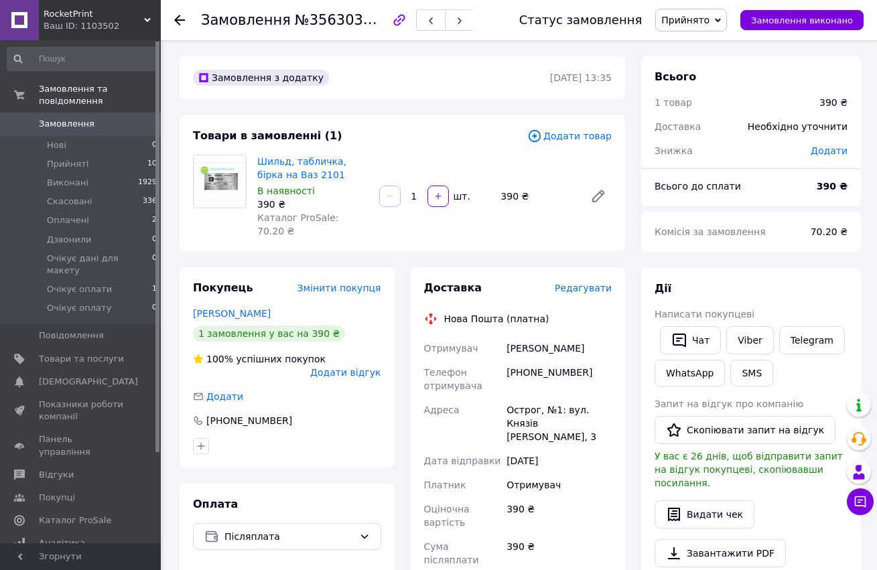 This screenshot has width=877, height=570. Describe the element at coordinates (81, 411) in the screenshot. I see `span: Показники роботи компанії` at that location.